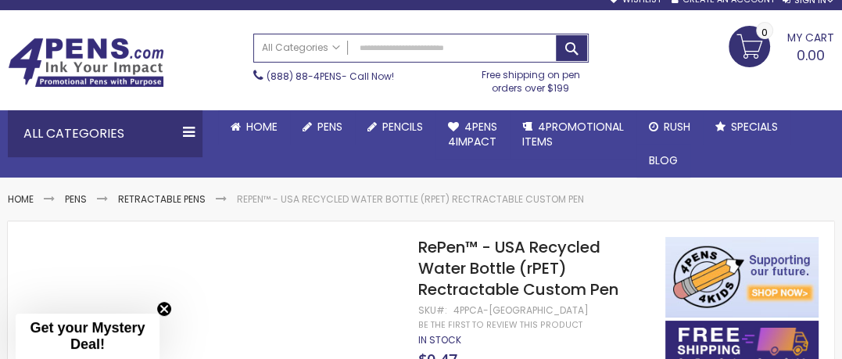  What do you see at coordinates (410, 199) in the screenshot?
I see `li: RePen™ - USA Recycled Water Bottle (rPET) Rectractable Custom Pen` at bounding box center [410, 199].